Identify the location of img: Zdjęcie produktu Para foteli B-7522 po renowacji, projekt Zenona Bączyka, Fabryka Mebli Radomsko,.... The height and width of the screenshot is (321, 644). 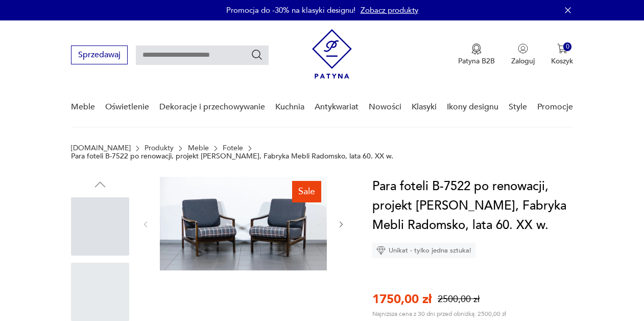
(243, 223).